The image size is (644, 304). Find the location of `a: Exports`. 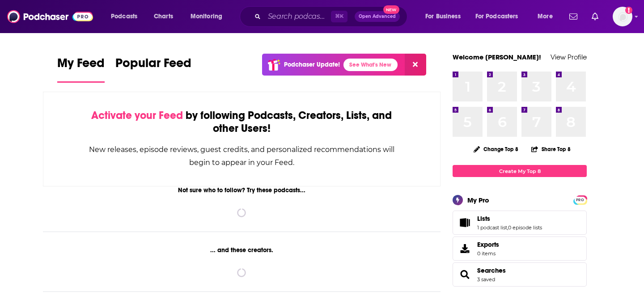

a: Exports is located at coordinates (520, 248).